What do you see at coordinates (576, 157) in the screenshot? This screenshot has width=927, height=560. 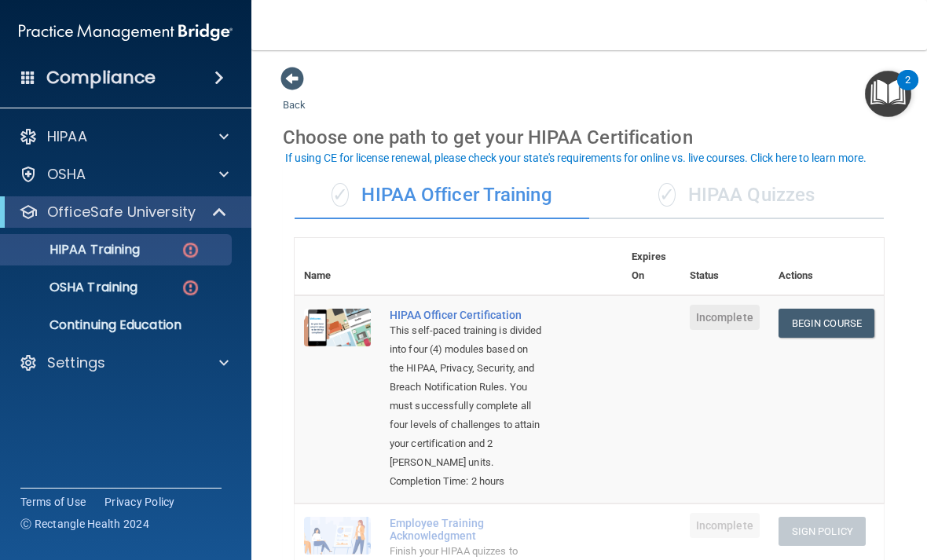 I see `div: If using CE for license renewal, please check your state's requirements for online vs. live cours...` at bounding box center [576, 157].